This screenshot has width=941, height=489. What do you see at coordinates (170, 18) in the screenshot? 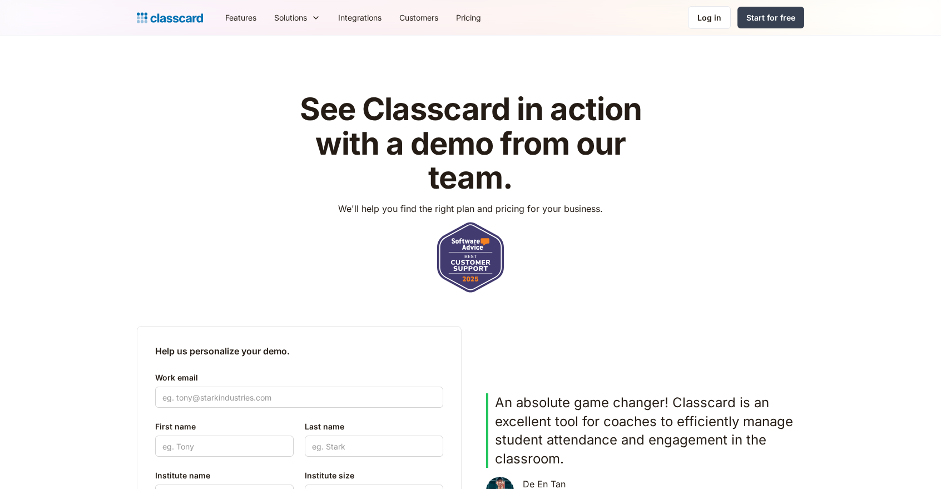
I see `a: home` at bounding box center [170, 18].